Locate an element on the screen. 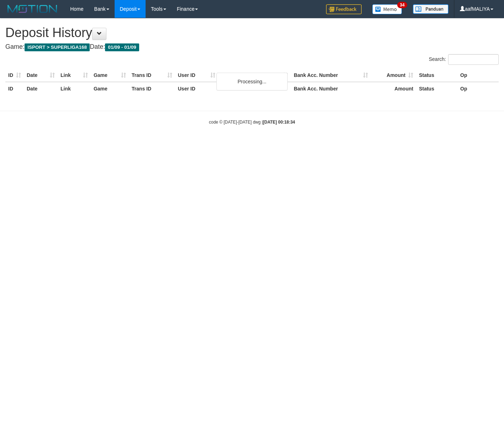 Image resolution: width=504 pixels, height=448 pixels. h4: Game: Date: is located at coordinates (252, 47).